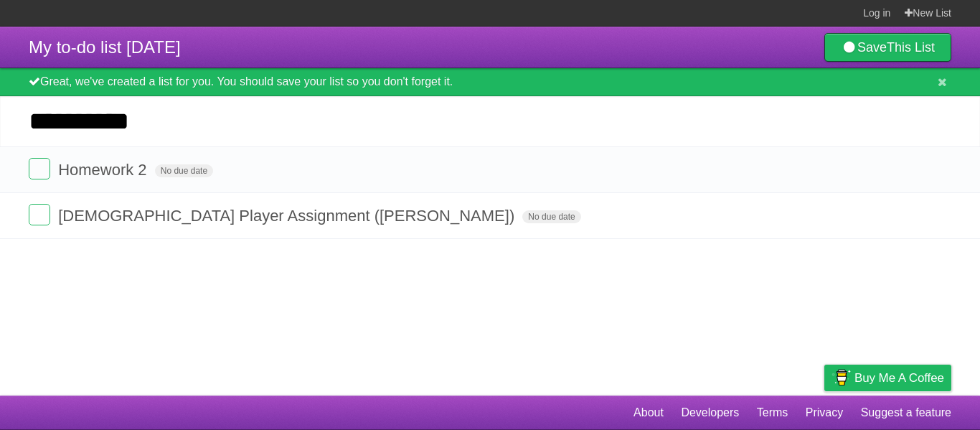 The width and height of the screenshot is (980, 430). I want to click on b: This List, so click(911, 47).